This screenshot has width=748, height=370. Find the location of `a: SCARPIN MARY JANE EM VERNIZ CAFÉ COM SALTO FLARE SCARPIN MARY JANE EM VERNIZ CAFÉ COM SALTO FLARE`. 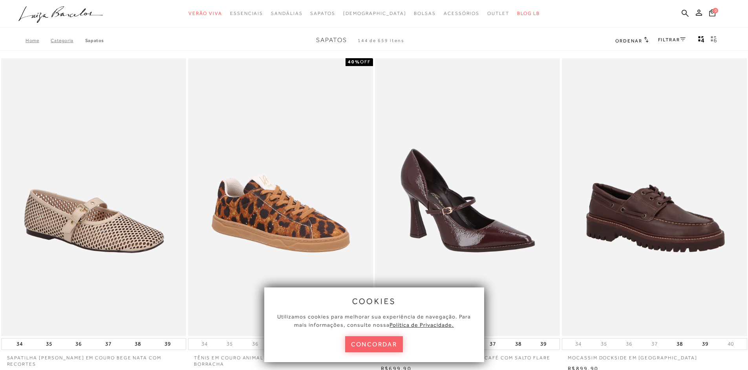

a: SCARPIN MARY JANE EM VERNIZ CAFÉ COM SALTO FLARE SCARPIN MARY JANE EM VERNIZ CAFÉ COM SALTO FLARE is located at coordinates (467, 197).